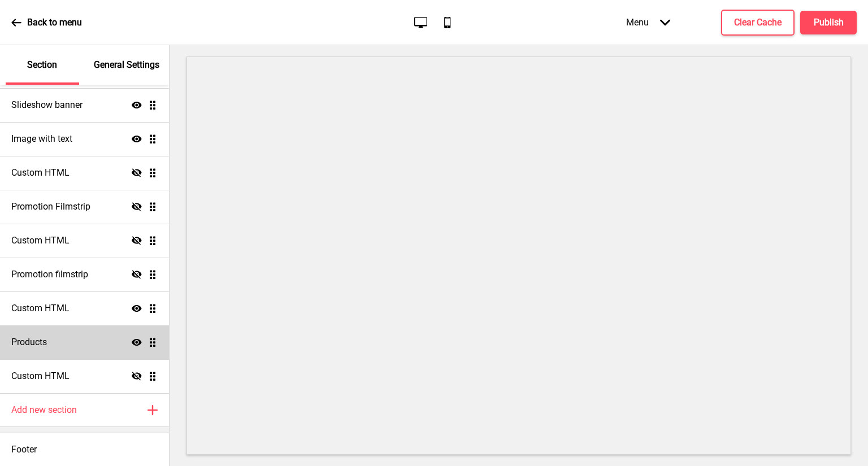 Image resolution: width=868 pixels, height=466 pixels. I want to click on h4: Promotion filmstrip, so click(50, 274).